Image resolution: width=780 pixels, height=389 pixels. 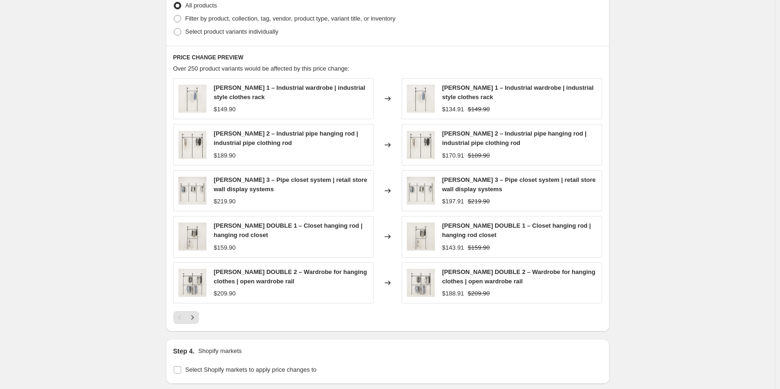 I want to click on nav: Pagination, so click(x=186, y=317).